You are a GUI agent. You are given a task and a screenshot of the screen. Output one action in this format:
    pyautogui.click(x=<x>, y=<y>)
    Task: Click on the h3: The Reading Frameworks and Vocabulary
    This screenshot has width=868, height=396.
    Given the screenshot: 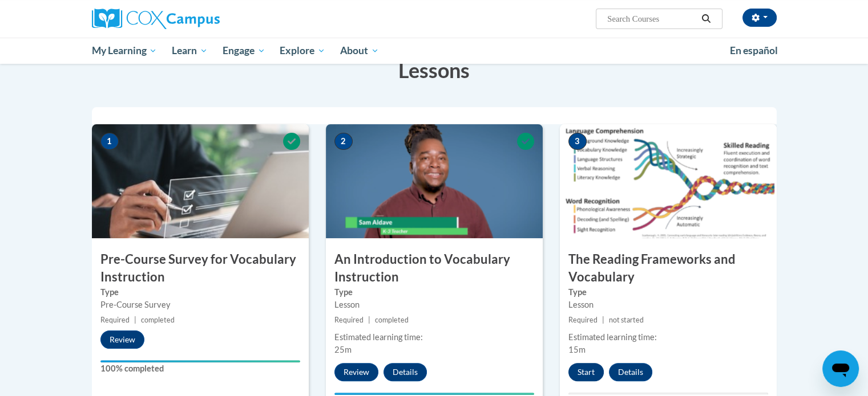 What is the action you would take?
    pyautogui.click(x=668, y=268)
    